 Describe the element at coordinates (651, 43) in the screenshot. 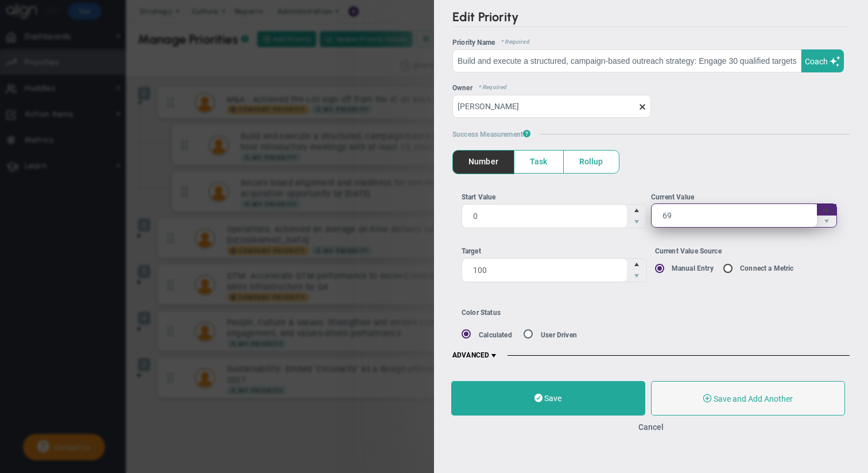

I see `div: Priority Name` at that location.